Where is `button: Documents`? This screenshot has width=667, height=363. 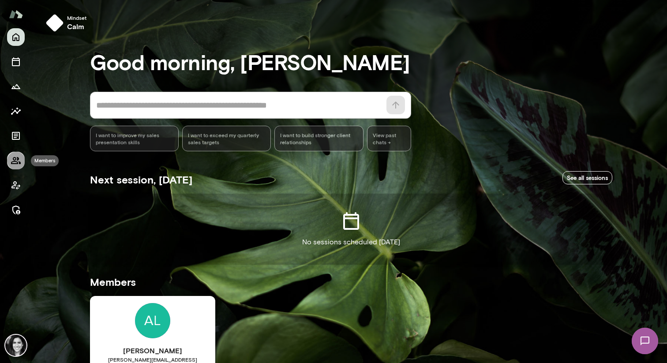
button: Documents is located at coordinates (16, 136).